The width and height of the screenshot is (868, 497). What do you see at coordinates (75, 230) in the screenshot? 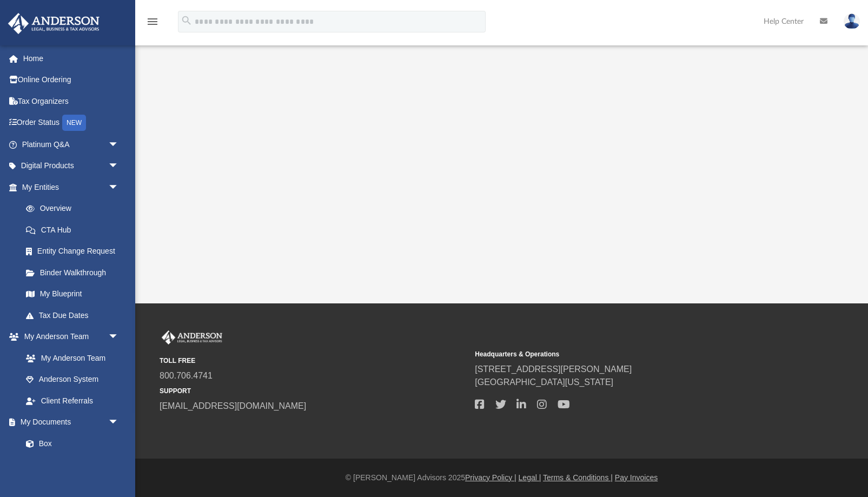
I see `a: CTA Hub` at bounding box center [75, 230].